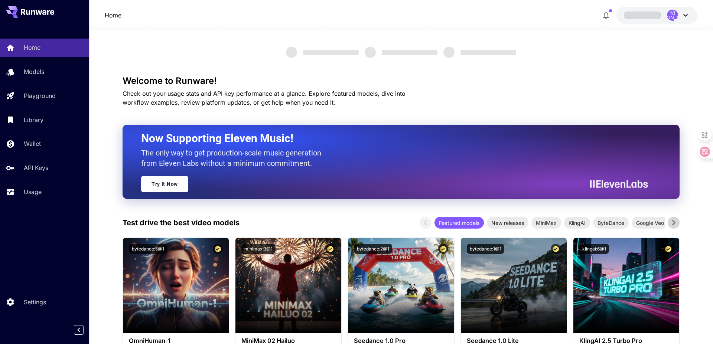 The height and width of the screenshot is (344, 713). What do you see at coordinates (264, 98) in the screenshot?
I see `span: Check out your usage stats and API key performance at a glance. Explore featured models, dive int...` at bounding box center [264, 98].